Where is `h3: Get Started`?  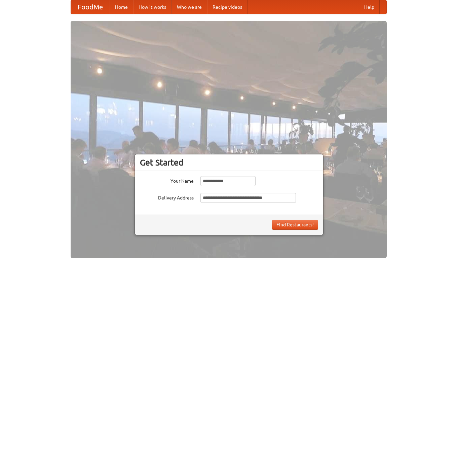
h3: Get Started is located at coordinates (229, 162).